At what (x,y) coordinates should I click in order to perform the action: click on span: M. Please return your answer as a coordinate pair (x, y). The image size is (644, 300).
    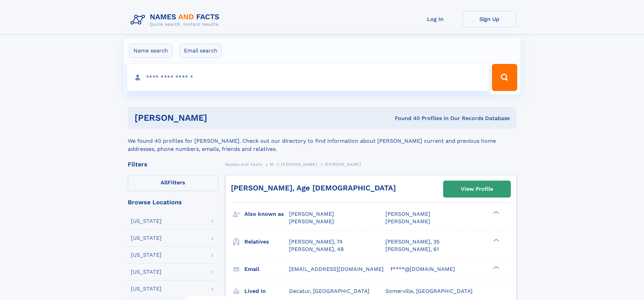
    Looking at the image, I should click on (271, 164).